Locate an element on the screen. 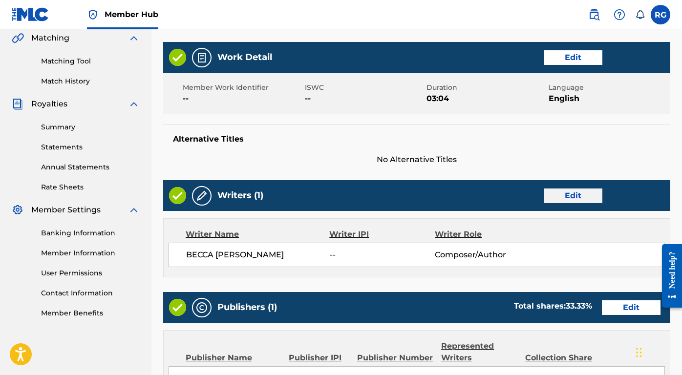 The width and height of the screenshot is (682, 375). span: Duration is located at coordinates (486, 87).